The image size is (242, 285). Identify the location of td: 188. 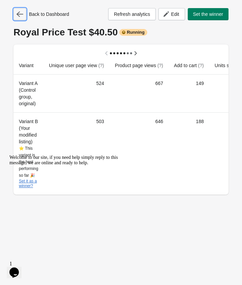
(189, 154).